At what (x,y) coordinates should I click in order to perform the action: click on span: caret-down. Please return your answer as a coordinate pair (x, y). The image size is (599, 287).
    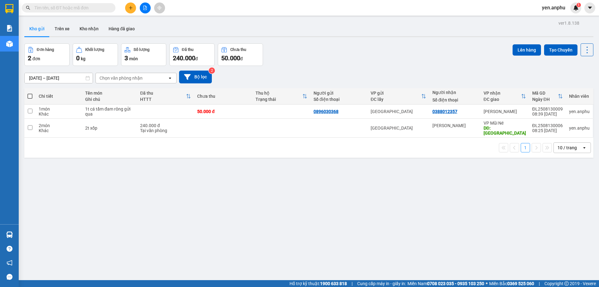
    Looking at the image, I should click on (590, 8).